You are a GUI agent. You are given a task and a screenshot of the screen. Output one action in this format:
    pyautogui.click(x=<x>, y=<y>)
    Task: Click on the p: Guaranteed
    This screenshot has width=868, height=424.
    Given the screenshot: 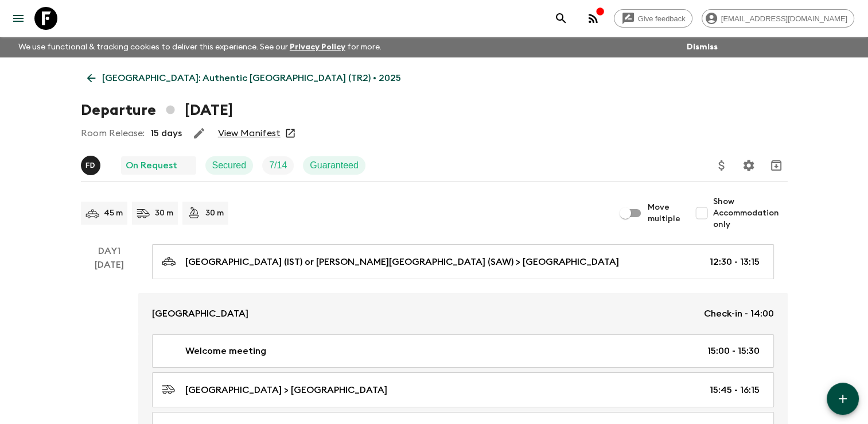 What is the action you would take?
    pyautogui.click(x=334, y=165)
    